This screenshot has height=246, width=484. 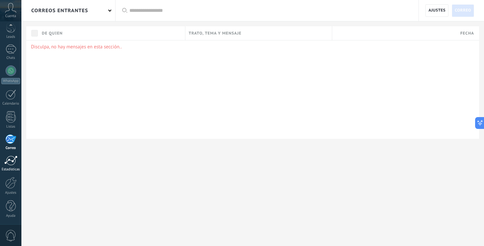 I want to click on span: Correo, so click(x=463, y=11).